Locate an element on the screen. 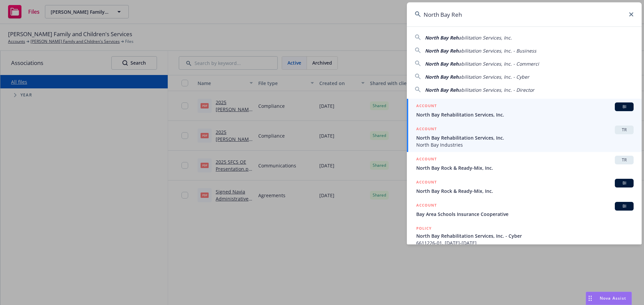 This screenshot has height=305, width=644. input: Search... is located at coordinates (524, 14).